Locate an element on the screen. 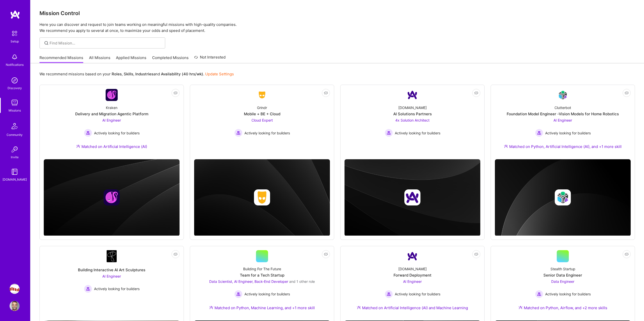 This screenshot has height=321, width=644. input: Find Mission... is located at coordinates (105, 43).